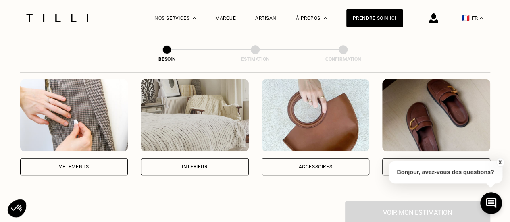 This screenshot has height=222, width=510. Describe the element at coordinates (266, 18) in the screenshot. I see `div: Artisan` at that location.